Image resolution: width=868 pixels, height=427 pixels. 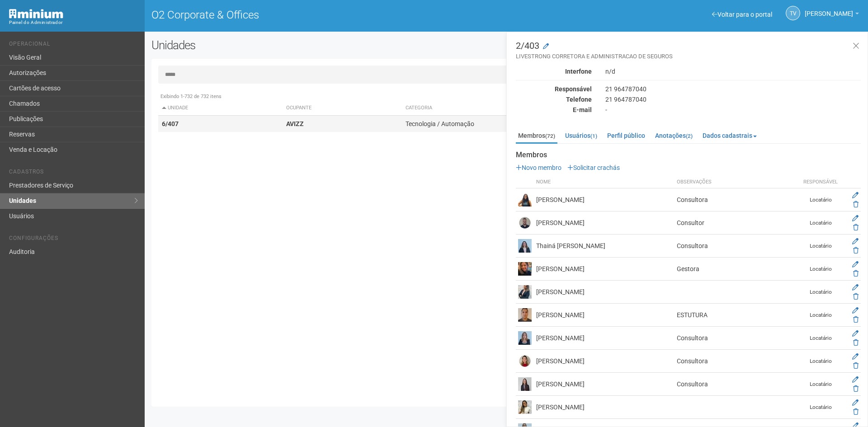 I want to click on div: Interfone, so click(x=554, y=72).